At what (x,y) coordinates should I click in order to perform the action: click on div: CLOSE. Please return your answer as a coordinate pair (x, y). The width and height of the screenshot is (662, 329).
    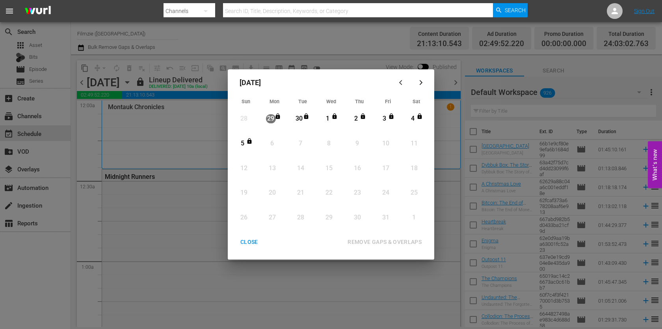
    Looking at the image, I should click on (249, 242).